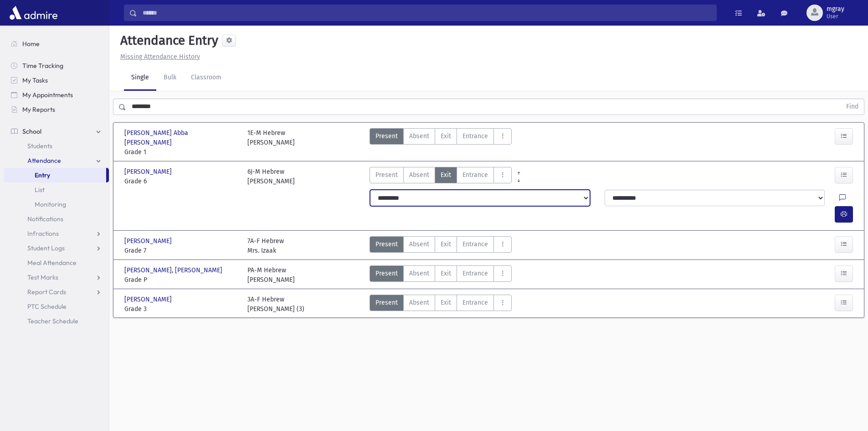 This screenshot has height=431, width=868. What do you see at coordinates (43, 66) in the screenshot?
I see `span: Time Tracking` at bounding box center [43, 66].